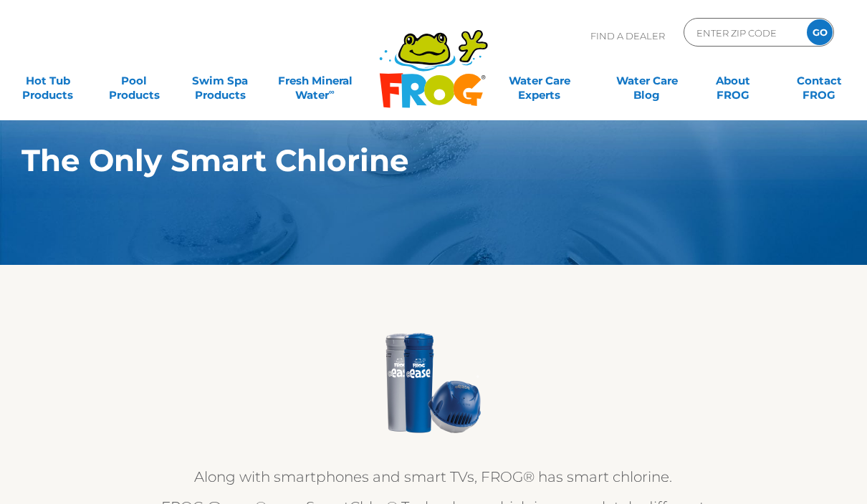  I want to click on a: Water CareExperts, so click(540, 81).